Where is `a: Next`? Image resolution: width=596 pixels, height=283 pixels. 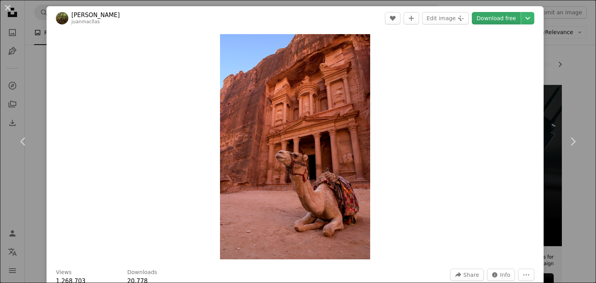 a: Next is located at coordinates (573, 142).